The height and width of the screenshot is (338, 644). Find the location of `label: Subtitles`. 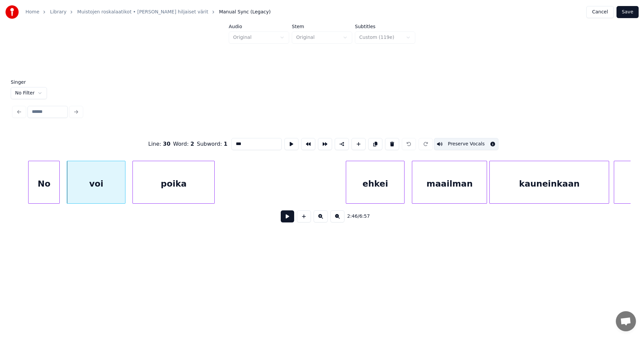

label: Subtitles is located at coordinates (385, 26).